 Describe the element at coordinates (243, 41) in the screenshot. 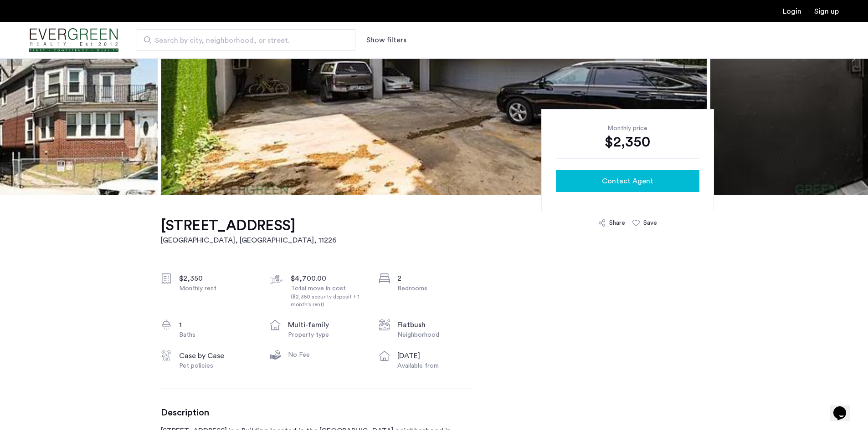

I see `span: Search by city, neighborhood, or street.` at that location.